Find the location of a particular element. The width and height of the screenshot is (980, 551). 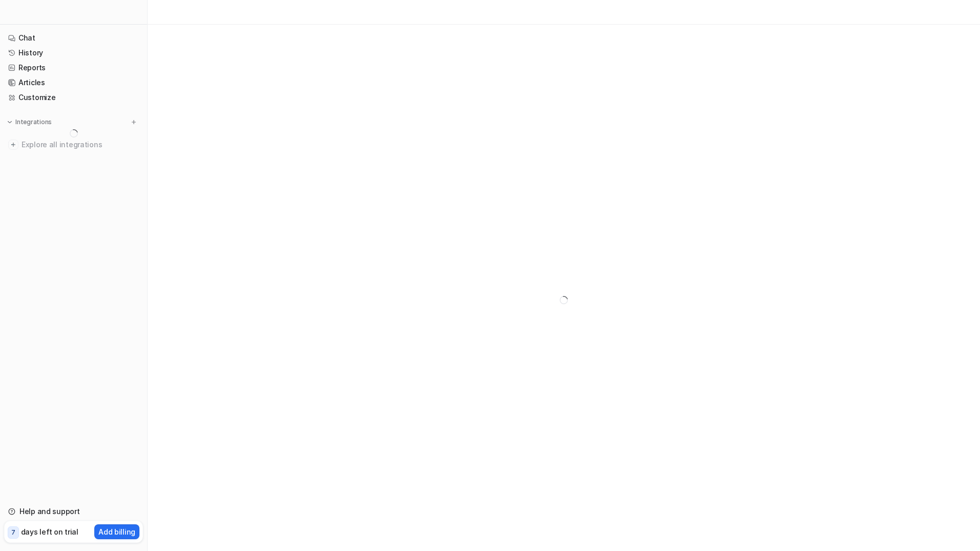

a: Chat is located at coordinates (73, 38).